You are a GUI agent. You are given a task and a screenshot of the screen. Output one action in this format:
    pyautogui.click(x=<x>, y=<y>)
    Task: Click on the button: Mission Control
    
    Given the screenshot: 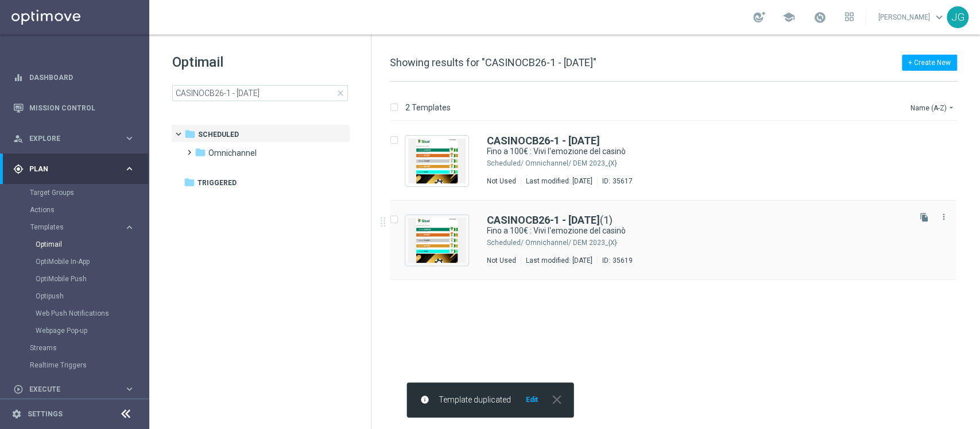 What is the action you would take?
    pyautogui.click(x=74, y=108)
    